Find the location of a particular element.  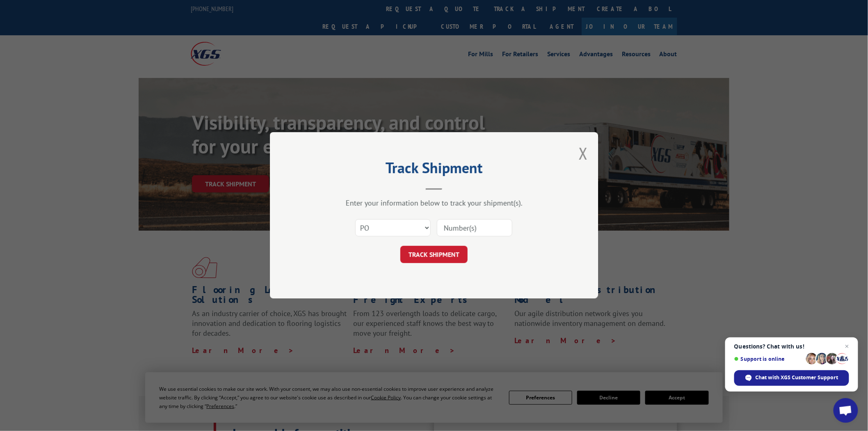

button: Close modal is located at coordinates (584, 153).